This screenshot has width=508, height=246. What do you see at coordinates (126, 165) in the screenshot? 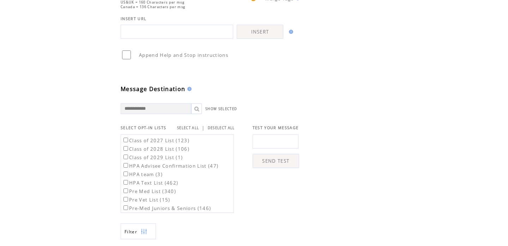
I see `input: HPA Advisee Confirmation List (47)` at bounding box center [126, 165].